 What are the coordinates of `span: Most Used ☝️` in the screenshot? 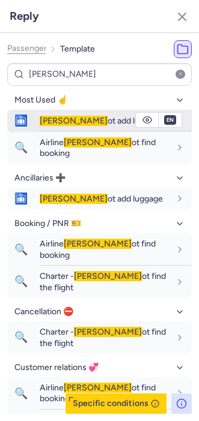 It's located at (41, 100).